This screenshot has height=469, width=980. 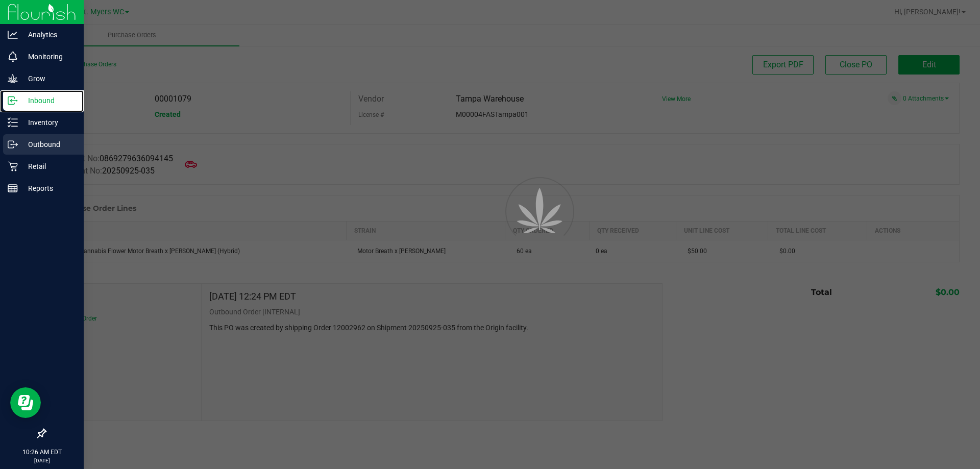 What do you see at coordinates (13, 101) in the screenshot?
I see `inline-svg: Inbound` at bounding box center [13, 101].